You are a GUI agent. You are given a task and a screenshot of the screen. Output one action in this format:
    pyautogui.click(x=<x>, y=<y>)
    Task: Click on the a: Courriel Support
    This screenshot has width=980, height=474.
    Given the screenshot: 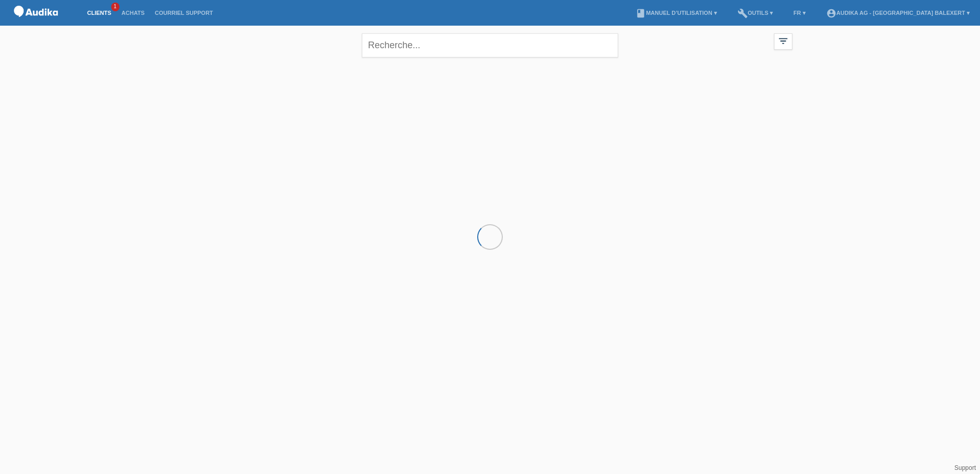 What is the action you would take?
    pyautogui.click(x=184, y=13)
    